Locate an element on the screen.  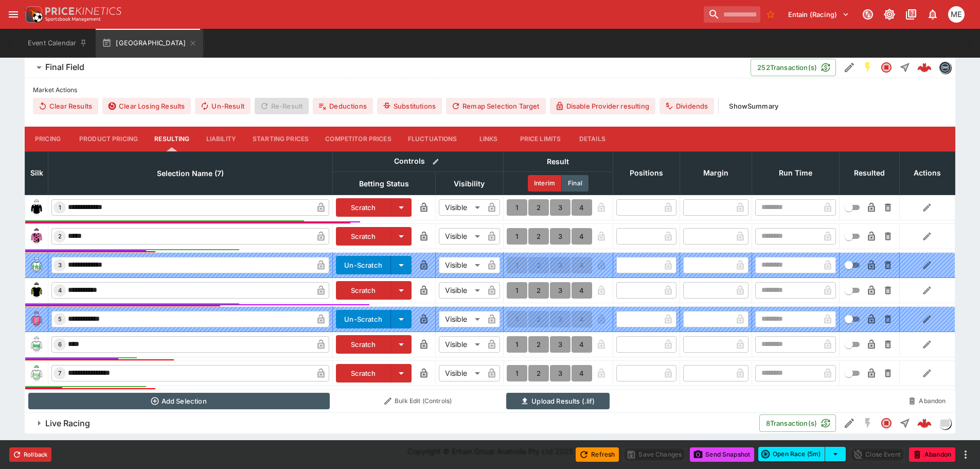
button: Resulting is located at coordinates (172, 139).